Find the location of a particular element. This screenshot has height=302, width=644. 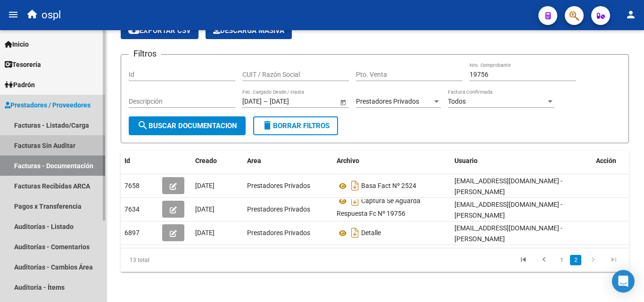

span: 7658 is located at coordinates (132, 186).